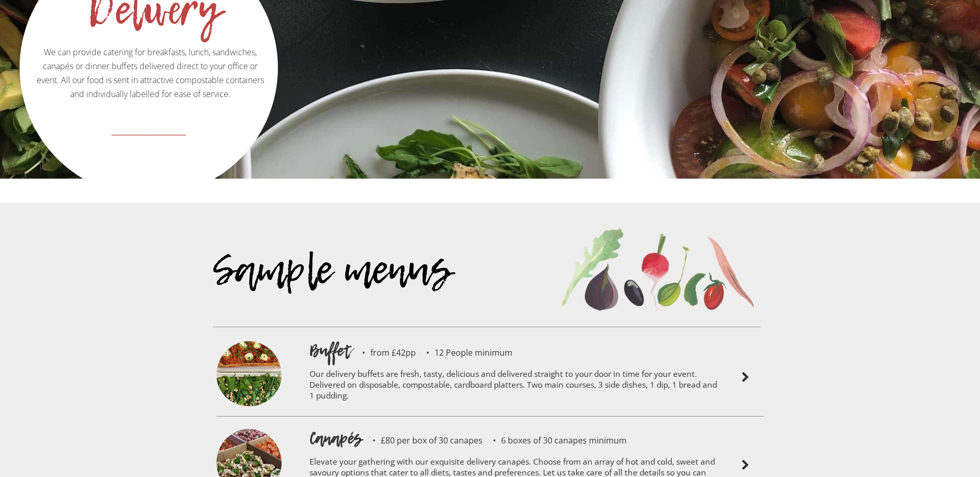 The image size is (980, 477). I want to click on h1: Canapés, so click(336, 439).